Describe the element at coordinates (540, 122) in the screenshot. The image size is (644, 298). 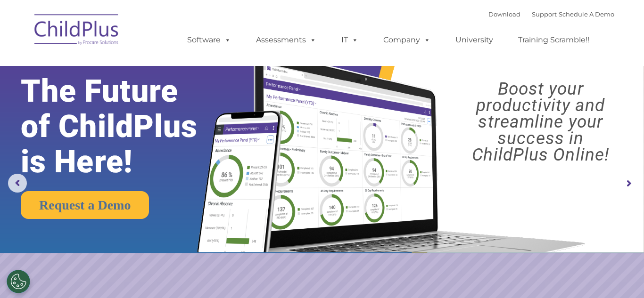
I see `rs-layer: Boost your productivity and streamline your success in ChildPlus Online!` at that location.